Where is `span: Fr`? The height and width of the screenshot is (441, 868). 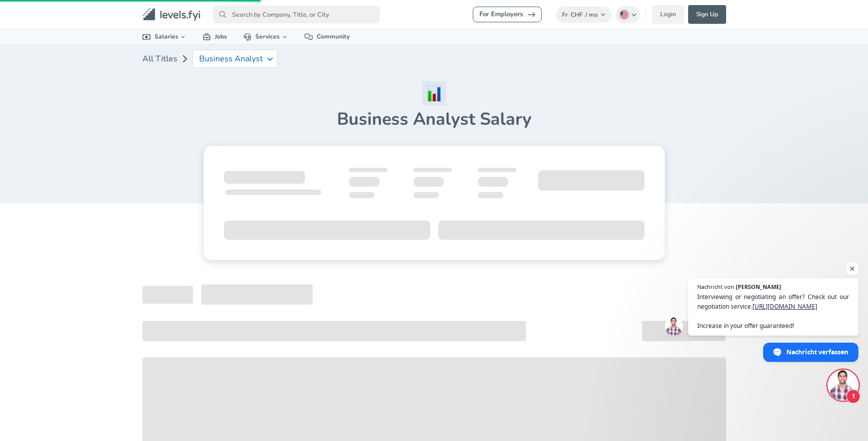 span: Fr is located at coordinates (565, 15).